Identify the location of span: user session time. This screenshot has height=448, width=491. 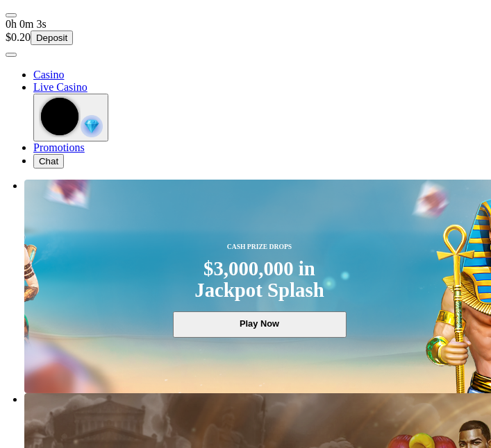
(26, 24).